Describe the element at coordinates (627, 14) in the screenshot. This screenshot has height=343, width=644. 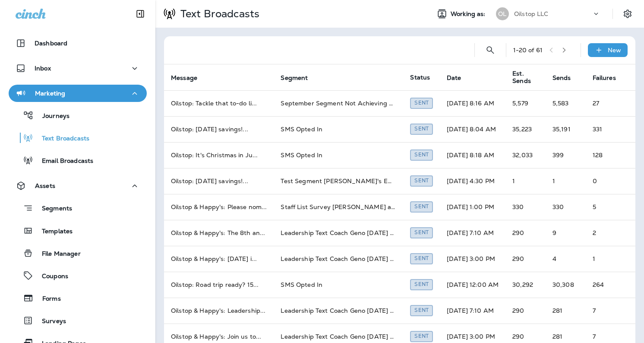
I see `button: Settings` at that location.